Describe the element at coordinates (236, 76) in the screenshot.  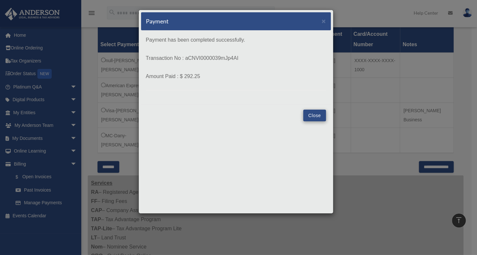
I see `p: Amount Paid : $ 292.25` at that location.